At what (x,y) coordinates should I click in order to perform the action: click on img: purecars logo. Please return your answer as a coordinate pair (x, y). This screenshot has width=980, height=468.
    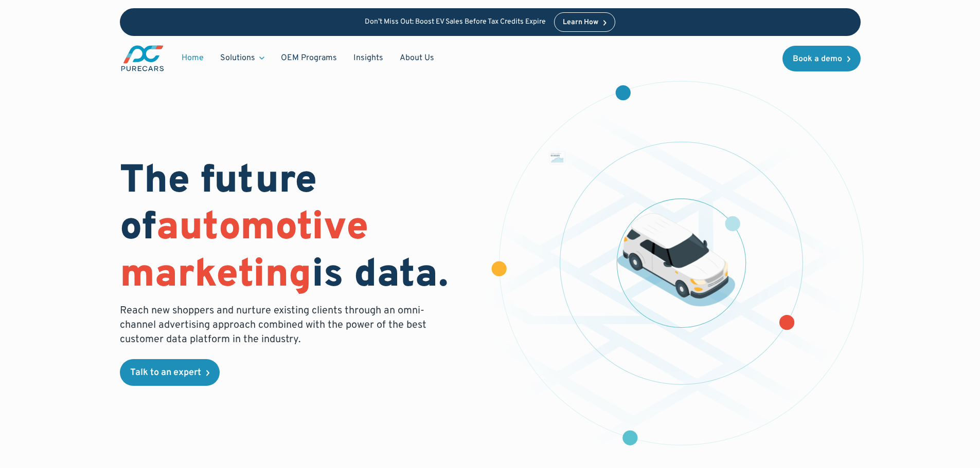
    Looking at the image, I should click on (142, 58).